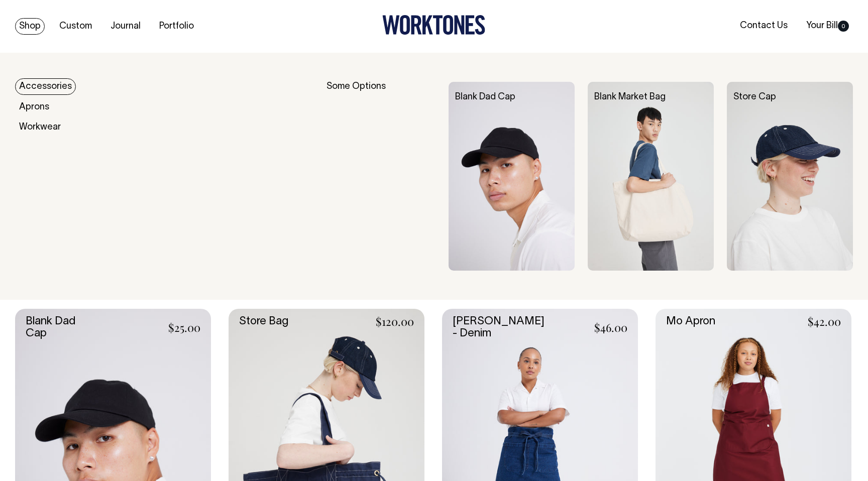  I want to click on a: Store Cap, so click(754, 97).